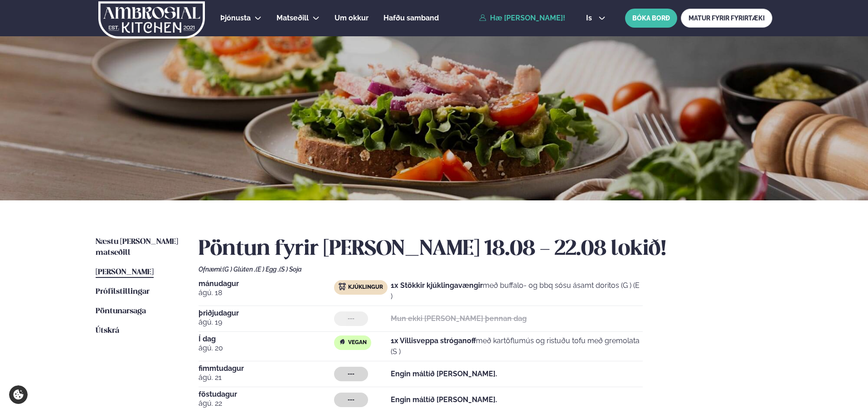 This screenshot has height=413, width=868. What do you see at coordinates (727, 18) in the screenshot?
I see `a: MATUR FYRIR FYRIRTÆKI` at bounding box center [727, 18].